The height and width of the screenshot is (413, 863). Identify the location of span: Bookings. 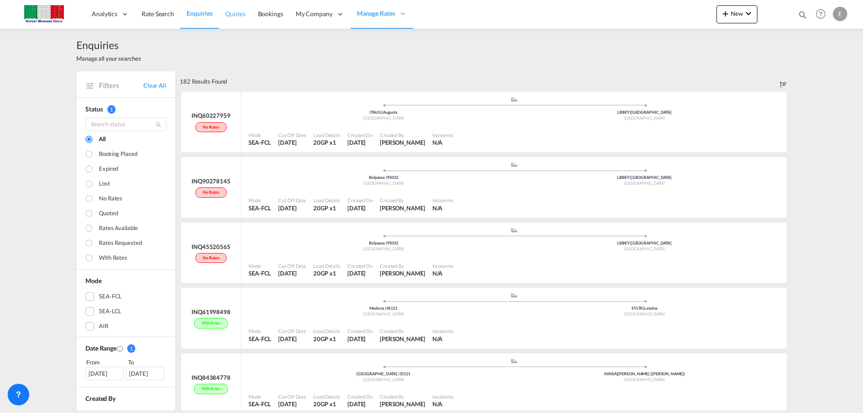
(271, 13).